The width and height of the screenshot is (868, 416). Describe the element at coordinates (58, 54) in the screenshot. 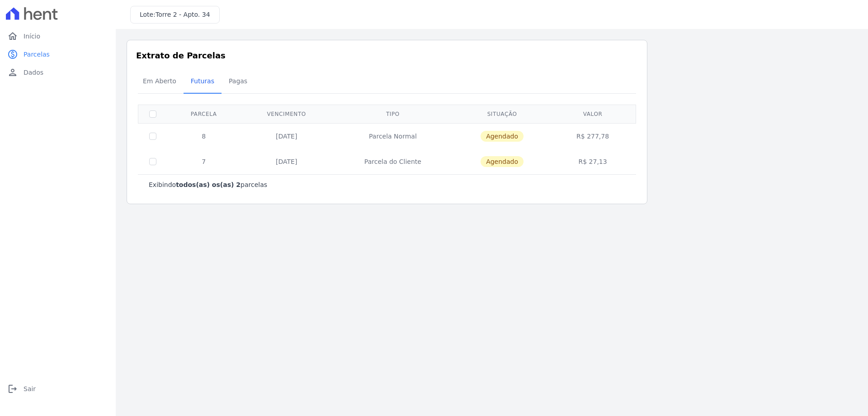

I see `a: paidParcelas` at that location.